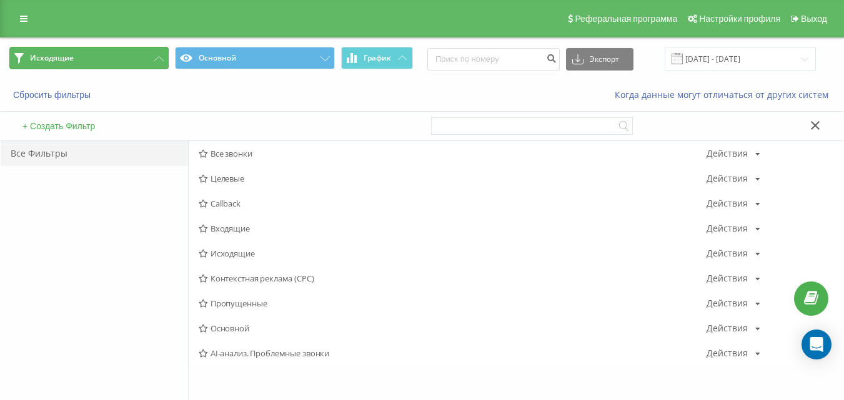 This screenshot has width=844, height=400. Describe the element at coordinates (377, 58) in the screenshot. I see `button: График` at that location.